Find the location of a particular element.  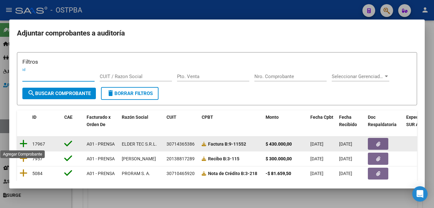

mat-icon: search is located at coordinates (31, 93).